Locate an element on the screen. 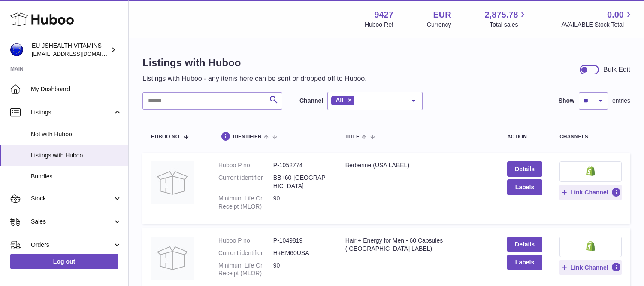  div: Bulk Edit is located at coordinates (617, 70).